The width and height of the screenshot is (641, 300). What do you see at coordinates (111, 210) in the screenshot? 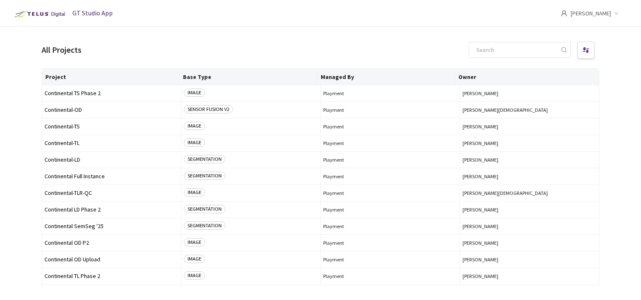
I see `span: Continental LD Phase 2` at bounding box center [111, 210].